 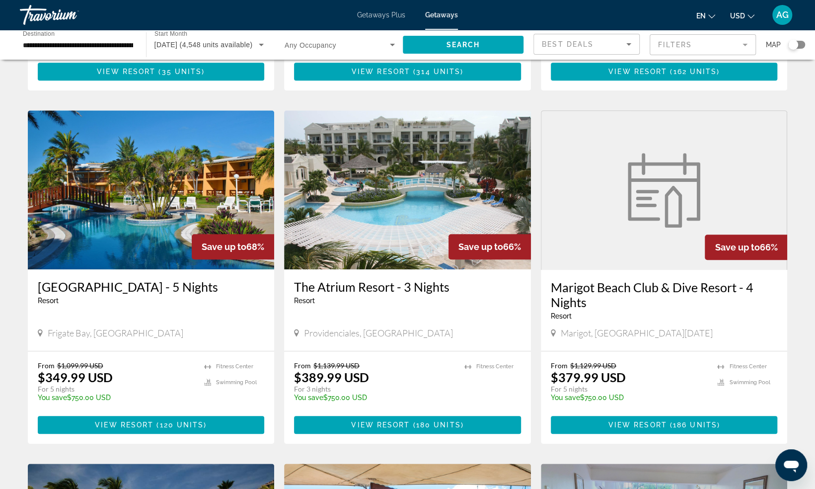 I want to click on button: View Resort(35 units), so click(x=151, y=71).